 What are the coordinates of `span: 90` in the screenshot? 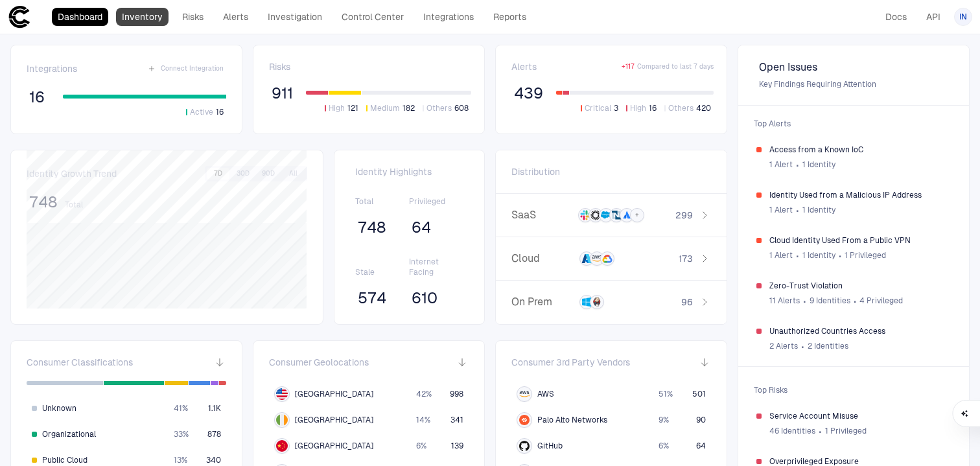 It's located at (701, 421).